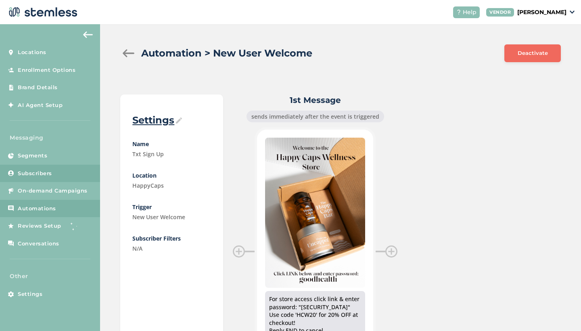 This screenshot has width=581, height=331. Describe the element at coordinates (172, 120) in the screenshot. I see `label: Settings` at that location.